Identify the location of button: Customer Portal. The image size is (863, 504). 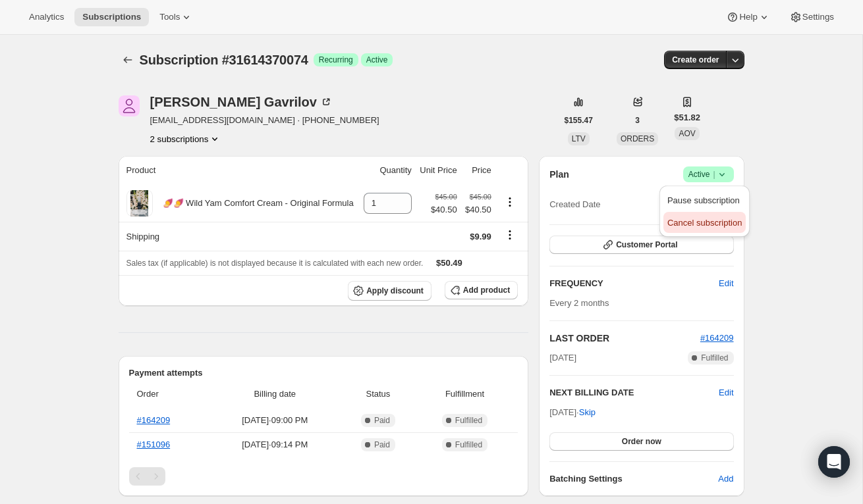
(641, 245).